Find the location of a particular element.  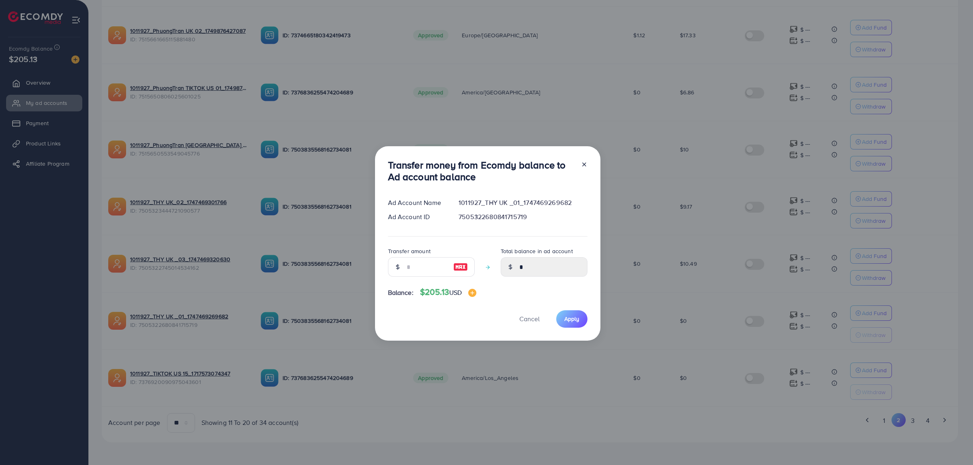

div: 1011927_THY UK _01_1747469269682 is located at coordinates (523, 203).